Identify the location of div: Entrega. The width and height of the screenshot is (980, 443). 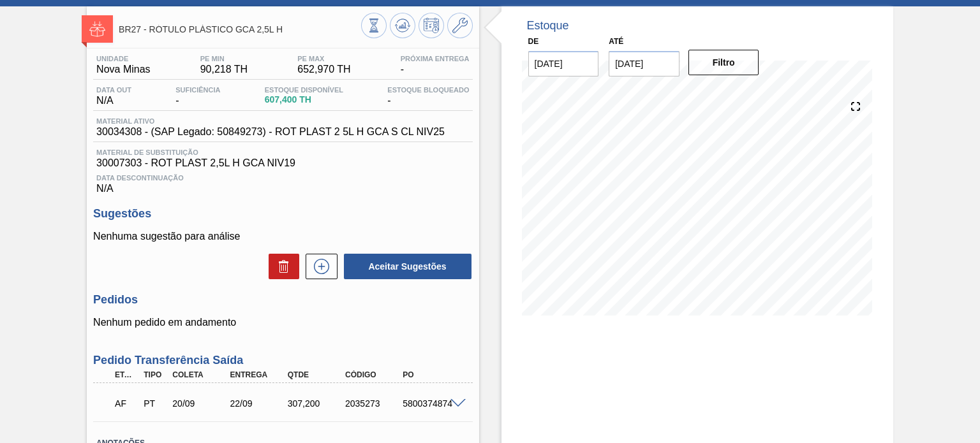
(258, 375).